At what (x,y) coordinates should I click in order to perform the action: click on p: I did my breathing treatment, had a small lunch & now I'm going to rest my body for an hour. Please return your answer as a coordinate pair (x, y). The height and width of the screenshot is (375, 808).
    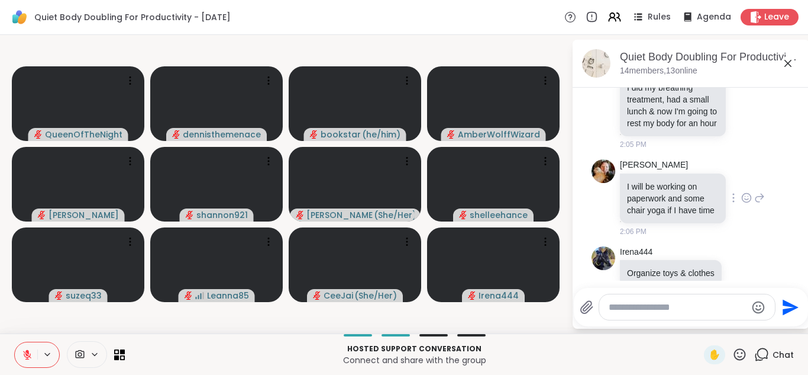
    Looking at the image, I should click on (673, 105).